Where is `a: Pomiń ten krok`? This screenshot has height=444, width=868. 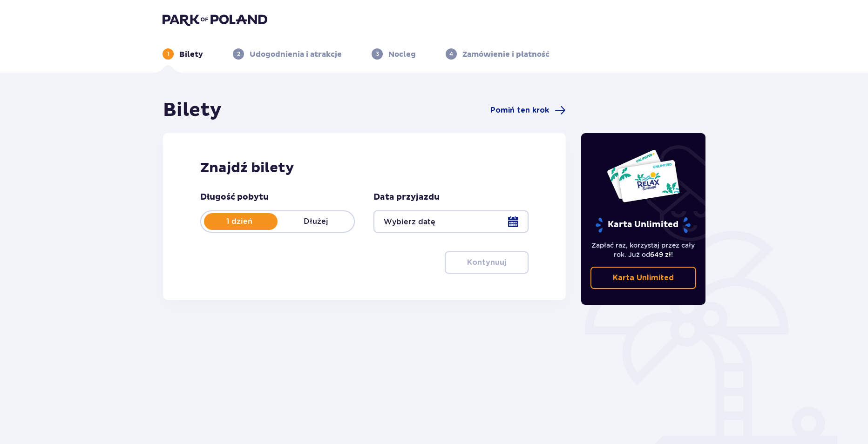
a: Pomiń ten krok is located at coordinates (528, 110).